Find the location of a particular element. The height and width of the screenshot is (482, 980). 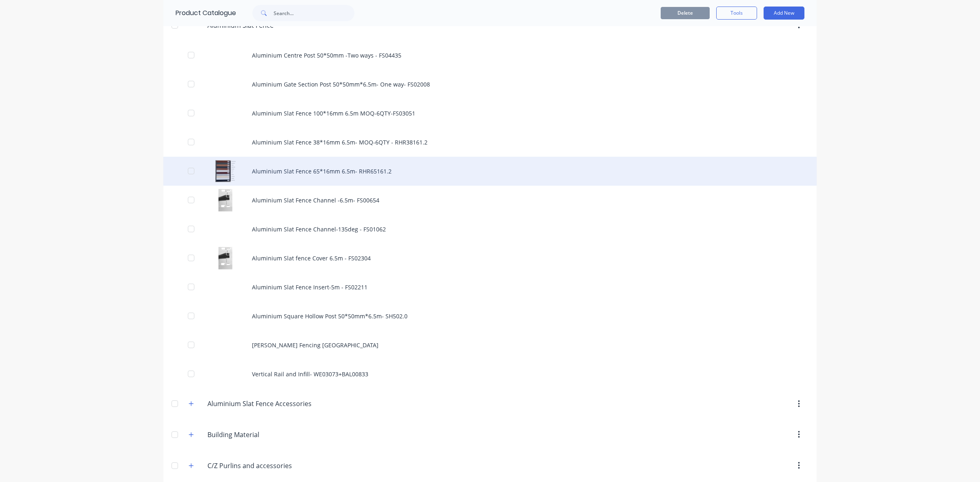

div: Aluminium Slat Fence 100*16mm 6.5m MOQ-6QTY-FS03051 is located at coordinates (490, 113).